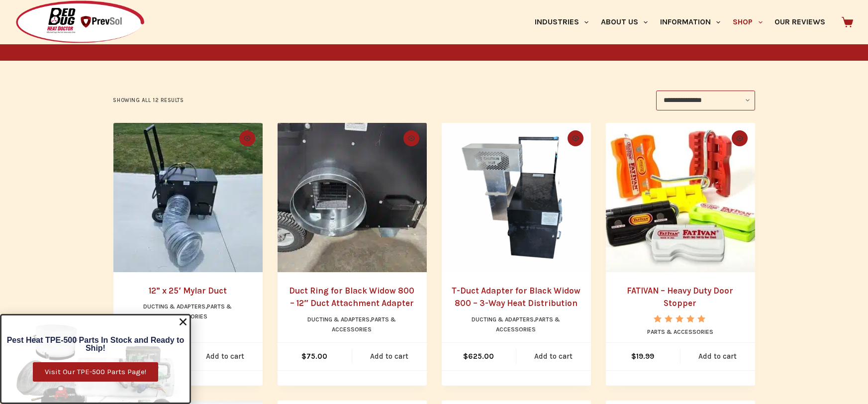  I want to click on img: Mylar ducting attached to the Black Widow 800 Propane Heater using the duct ring, so click(188, 197).